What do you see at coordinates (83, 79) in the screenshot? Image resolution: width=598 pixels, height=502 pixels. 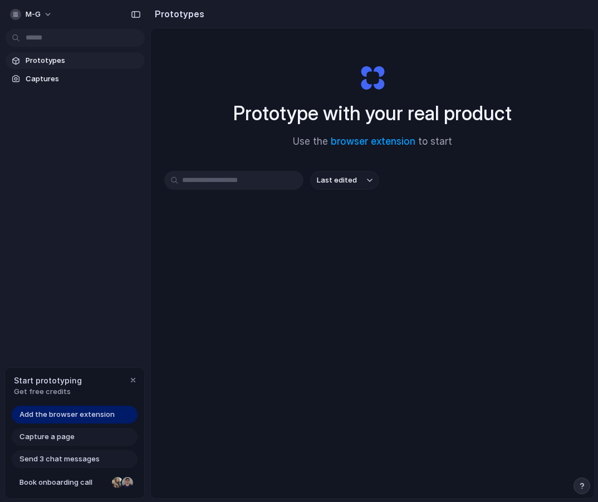 I see `span: Captures` at bounding box center [83, 79].